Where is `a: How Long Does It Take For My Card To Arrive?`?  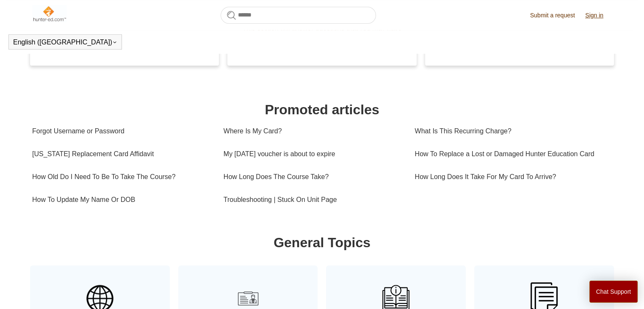
a: How Long Does It Take For My Card To Arrive? is located at coordinates (510, 177).